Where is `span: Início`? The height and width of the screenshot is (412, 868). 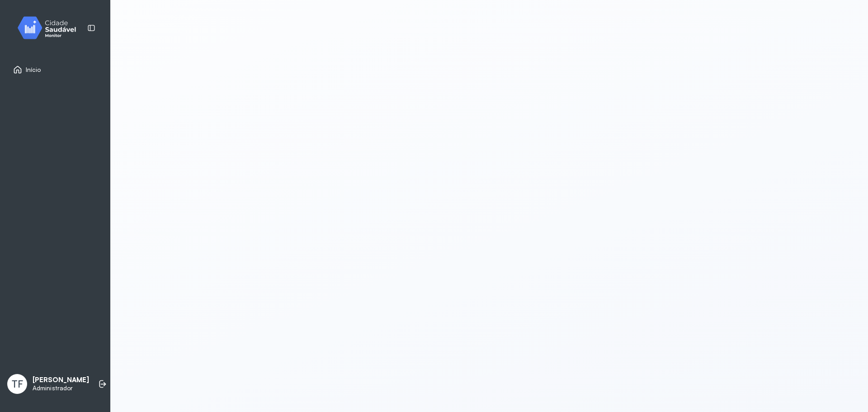
span: Início is located at coordinates (34, 70).